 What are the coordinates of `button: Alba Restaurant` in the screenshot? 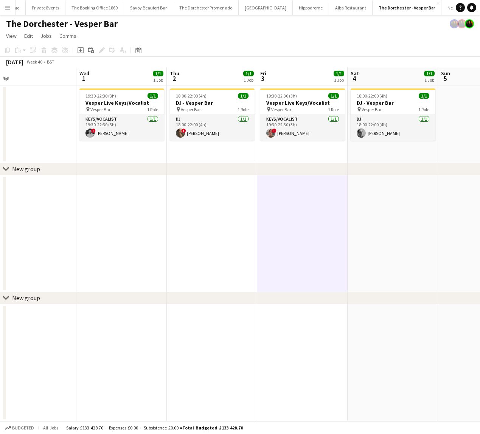 It's located at (351, 8).